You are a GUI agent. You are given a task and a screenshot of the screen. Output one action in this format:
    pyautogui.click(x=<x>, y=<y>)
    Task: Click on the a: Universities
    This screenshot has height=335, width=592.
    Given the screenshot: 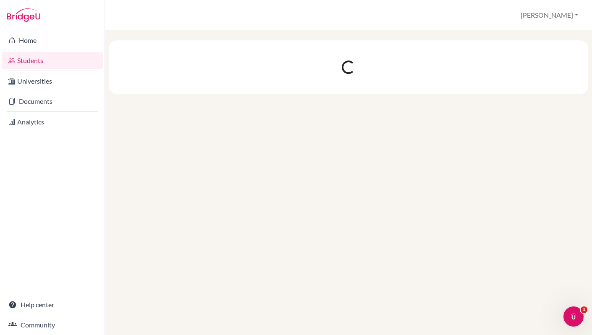 What is the action you would take?
    pyautogui.click(x=52, y=81)
    